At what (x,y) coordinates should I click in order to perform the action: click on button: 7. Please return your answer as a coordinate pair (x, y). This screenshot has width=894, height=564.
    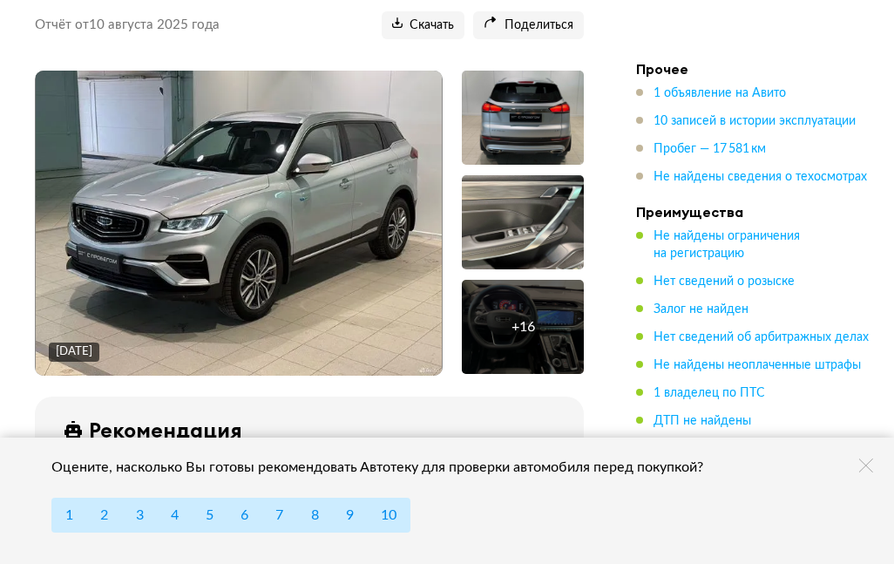
    Looking at the image, I should click on (279, 515).